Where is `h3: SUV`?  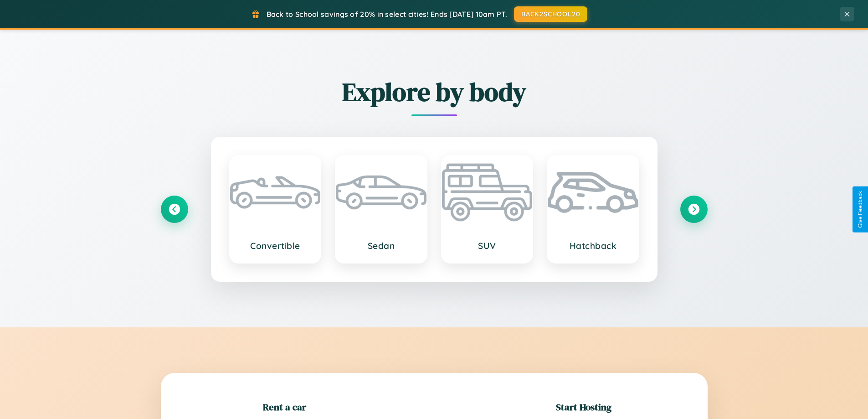 h3: SUV is located at coordinates (487, 246).